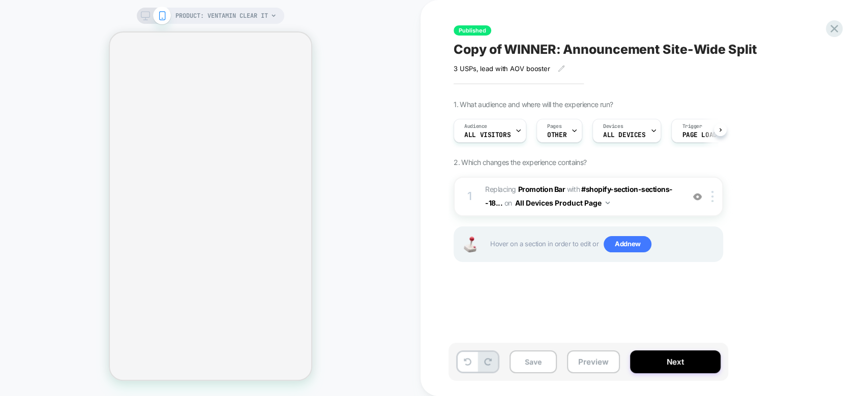  What do you see at coordinates (593, 362) in the screenshot?
I see `button: Preview` at bounding box center [593, 362].